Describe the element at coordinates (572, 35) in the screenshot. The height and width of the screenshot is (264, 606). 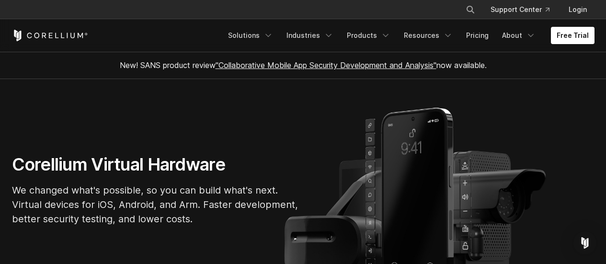
I see `a: Free Trial` at that location.